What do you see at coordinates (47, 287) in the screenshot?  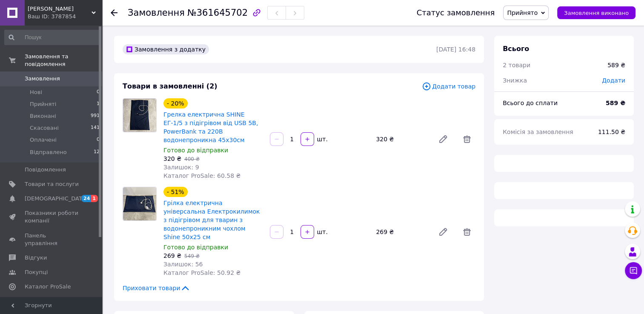 I see `span: Каталог ProSale` at bounding box center [47, 287].